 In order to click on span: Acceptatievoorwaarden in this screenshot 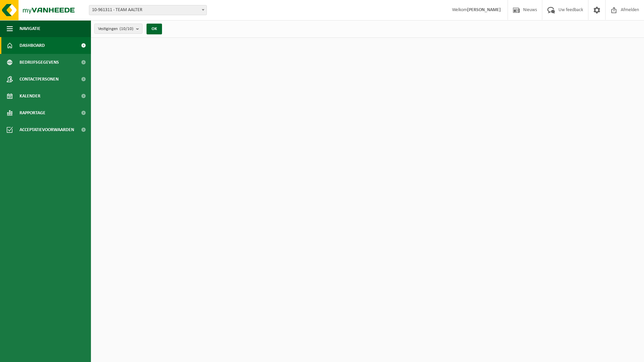, I will do `click(47, 130)`.